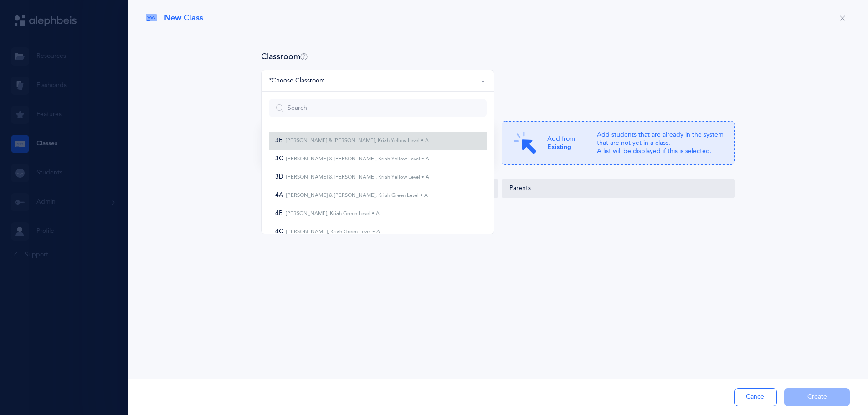  I want to click on img: Click.svg, so click(526, 143).